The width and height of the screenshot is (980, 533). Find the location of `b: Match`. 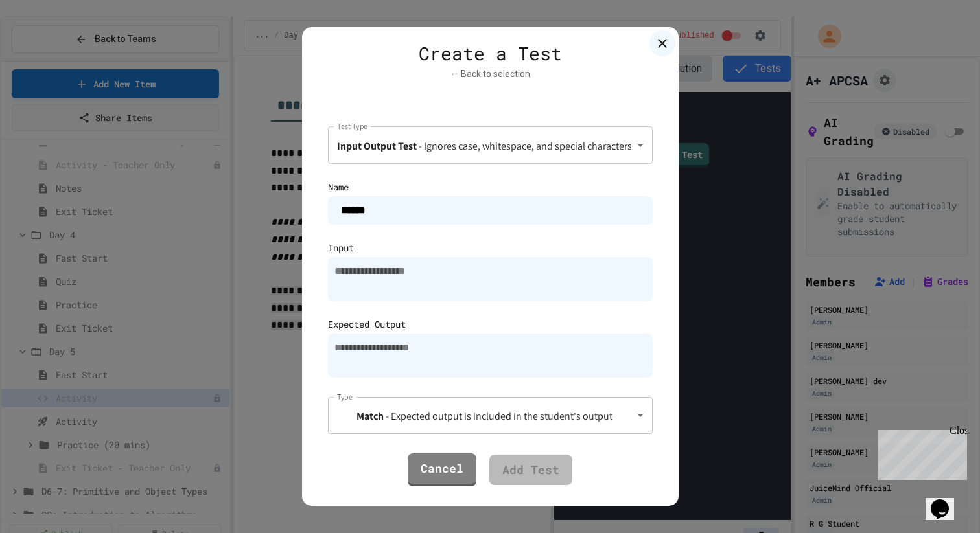

b: Match is located at coordinates (370, 416).